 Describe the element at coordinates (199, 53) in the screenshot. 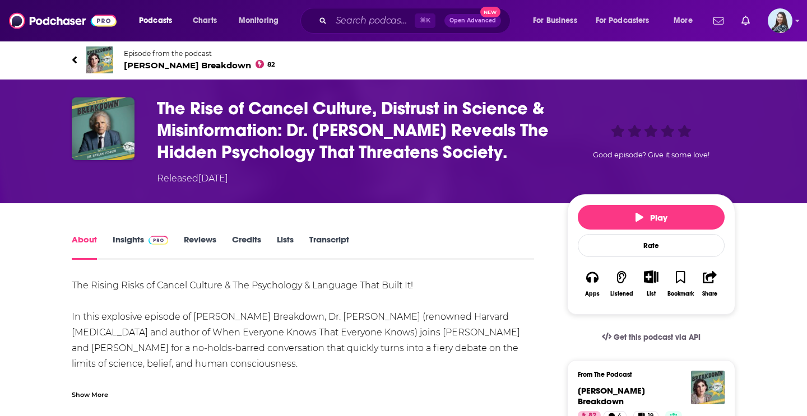

I see `span: Episode from the podcast` at that location.